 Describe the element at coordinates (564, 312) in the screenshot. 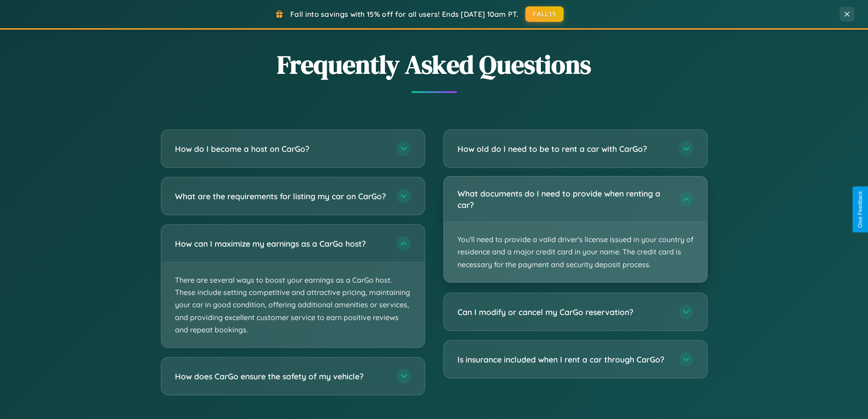

I see `h3: Can I modify or cancel my CarGo reservation?` at that location.